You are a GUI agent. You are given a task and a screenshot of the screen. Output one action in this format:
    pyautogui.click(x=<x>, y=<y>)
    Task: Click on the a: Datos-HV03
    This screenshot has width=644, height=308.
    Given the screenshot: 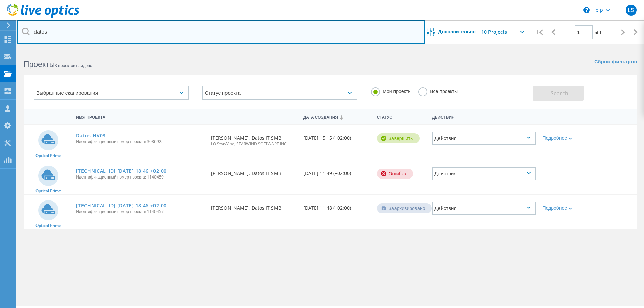 What is the action you would take?
    pyautogui.click(x=91, y=136)
    